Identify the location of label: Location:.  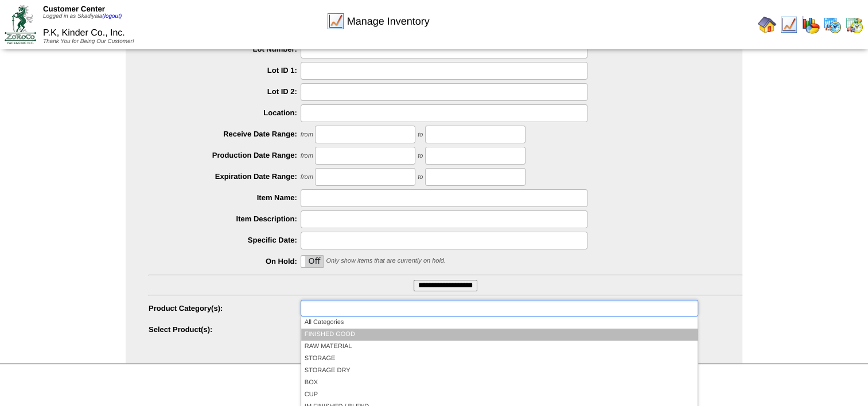
(225, 112).